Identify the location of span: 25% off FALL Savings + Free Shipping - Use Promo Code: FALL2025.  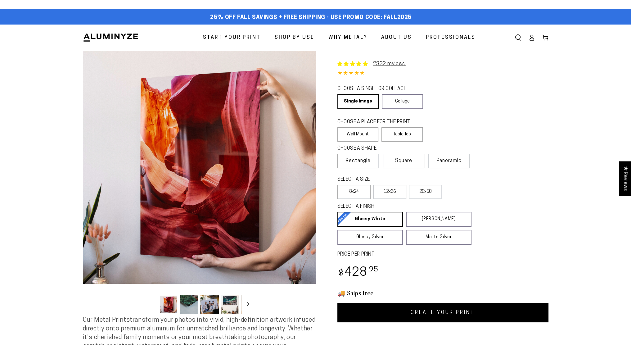
(310, 18).